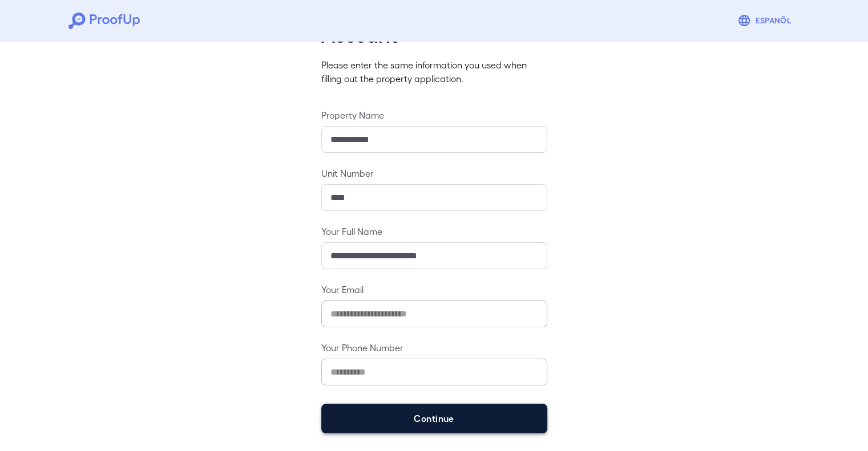 This screenshot has height=451, width=868. Describe the element at coordinates (434, 289) in the screenshot. I see `label: Your Email` at that location.